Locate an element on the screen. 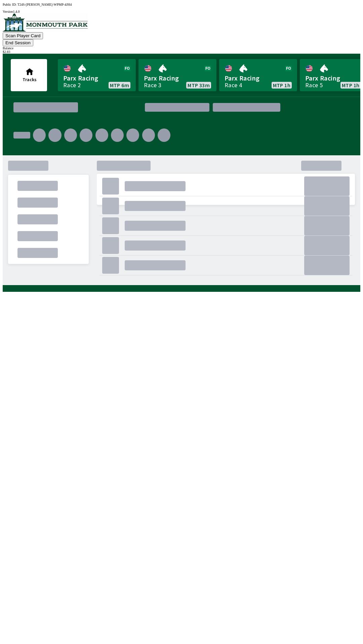  span: MTP 1h is located at coordinates (281, 85).